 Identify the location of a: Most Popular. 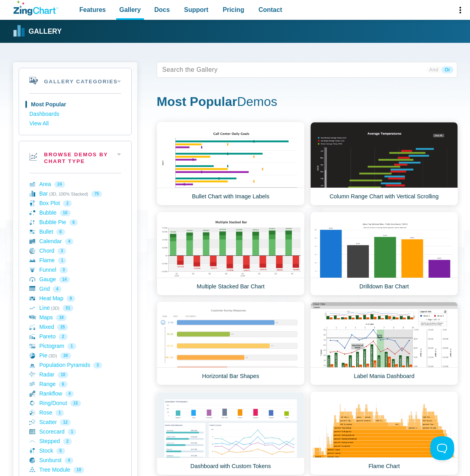
(75, 105).